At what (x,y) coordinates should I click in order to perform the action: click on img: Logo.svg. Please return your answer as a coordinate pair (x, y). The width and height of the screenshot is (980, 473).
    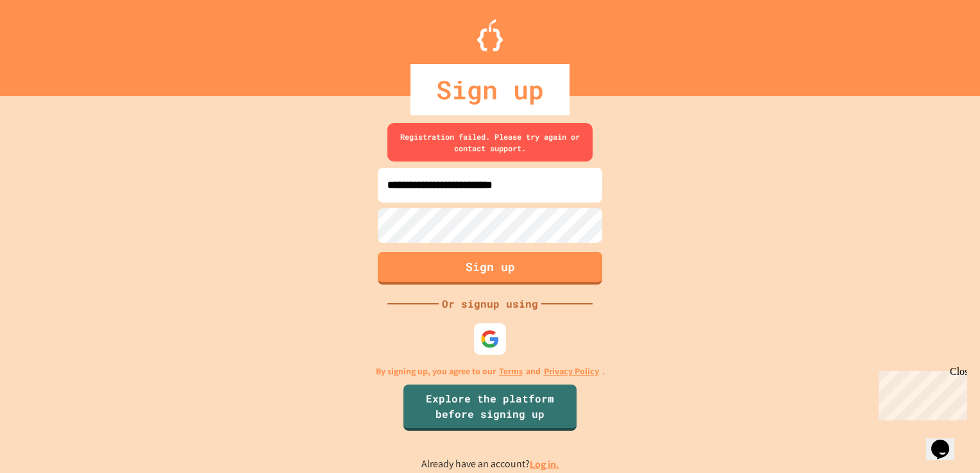
    Looking at the image, I should click on (490, 36).